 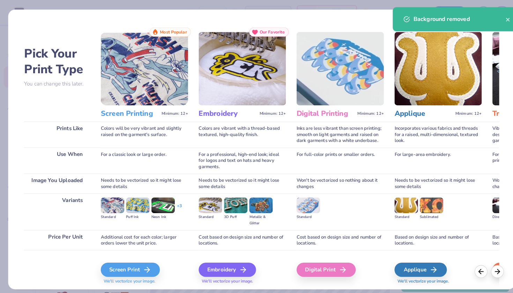 What do you see at coordinates (412, 264) in the screenshot?
I see `div: Applique` at bounding box center [412, 264].